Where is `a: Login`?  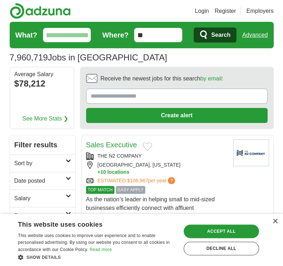 a: Login is located at coordinates (201, 11).